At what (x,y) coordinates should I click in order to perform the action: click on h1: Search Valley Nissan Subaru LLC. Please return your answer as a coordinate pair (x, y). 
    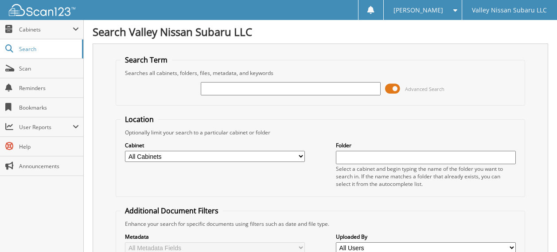
    Looking at the image, I should click on (320, 31).